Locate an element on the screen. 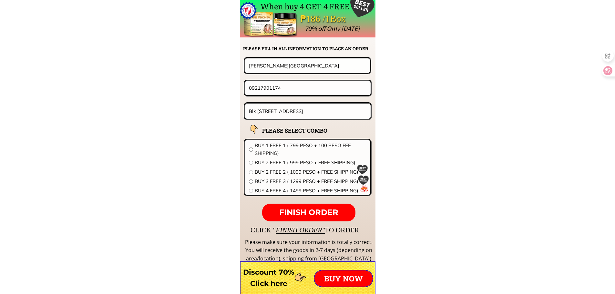 The height and width of the screenshot is (294, 615). h2: PLEASE SELECT COMBO is located at coordinates (303, 130).